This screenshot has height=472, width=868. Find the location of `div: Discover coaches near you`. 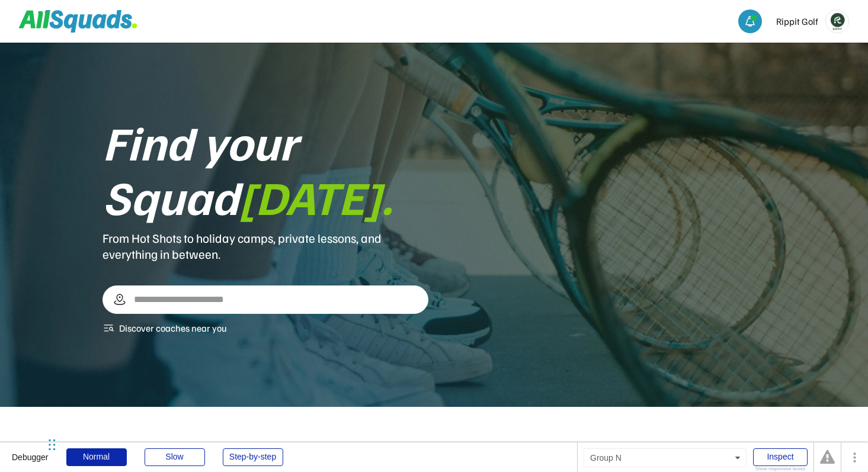

div: Discover coaches near you is located at coordinates (173, 328).